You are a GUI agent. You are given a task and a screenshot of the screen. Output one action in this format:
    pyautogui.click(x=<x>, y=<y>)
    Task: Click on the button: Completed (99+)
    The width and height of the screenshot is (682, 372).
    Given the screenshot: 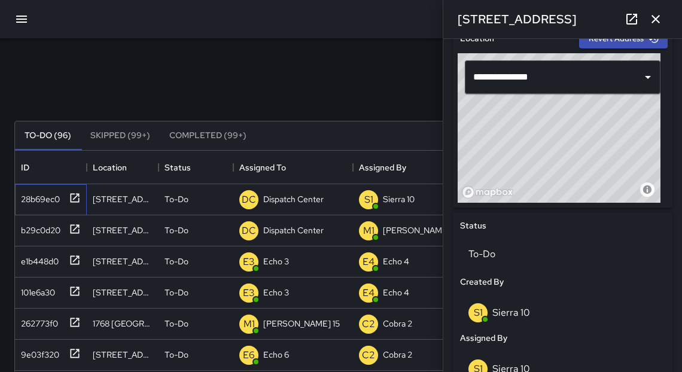 What is the action you would take?
    pyautogui.click(x=208, y=136)
    